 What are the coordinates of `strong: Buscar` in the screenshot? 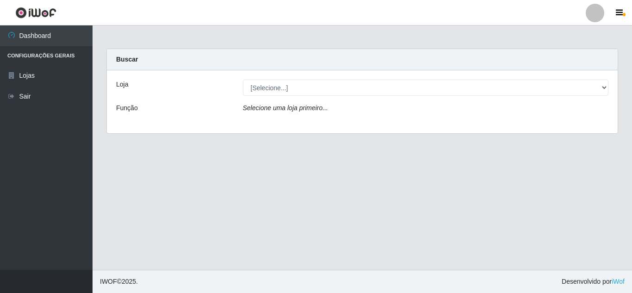 It's located at (127, 59).